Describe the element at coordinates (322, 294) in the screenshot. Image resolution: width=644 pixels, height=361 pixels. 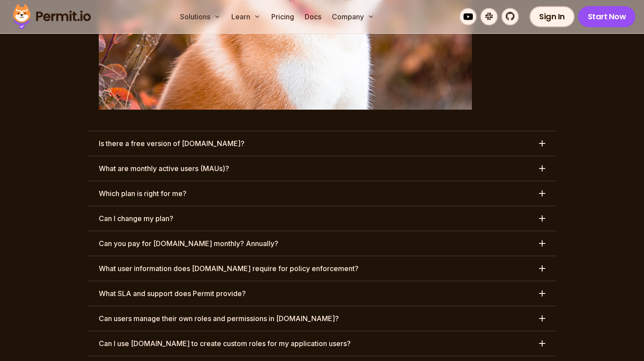
I see `button: What SLA and support does Permit provide?` at that location.